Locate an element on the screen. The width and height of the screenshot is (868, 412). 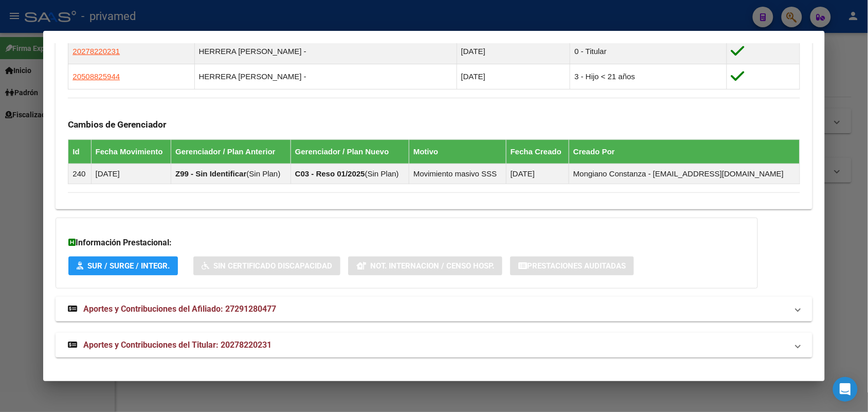
button: SUR / SURGE / INTEGR. is located at coordinates (123, 266).